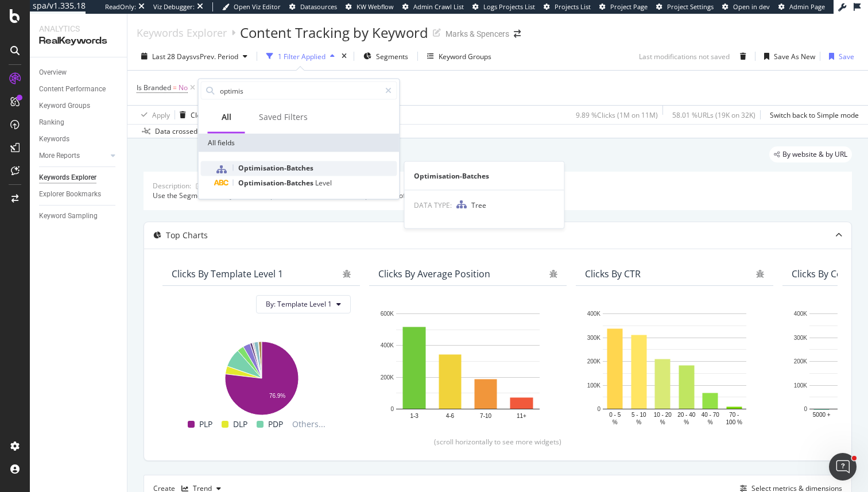 The image size is (868, 492). Describe the element at coordinates (664, 414) in the screenshot. I see `text: 10 - 20` at that location.